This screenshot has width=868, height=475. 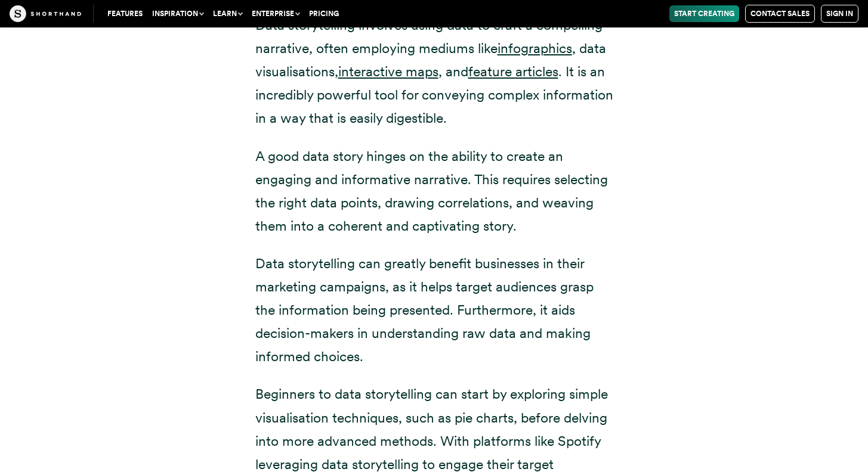 I want to click on p: Data storytelling can greatly benefit businesses in their marketing campaigns, as it helps target..., so click(x=434, y=310).